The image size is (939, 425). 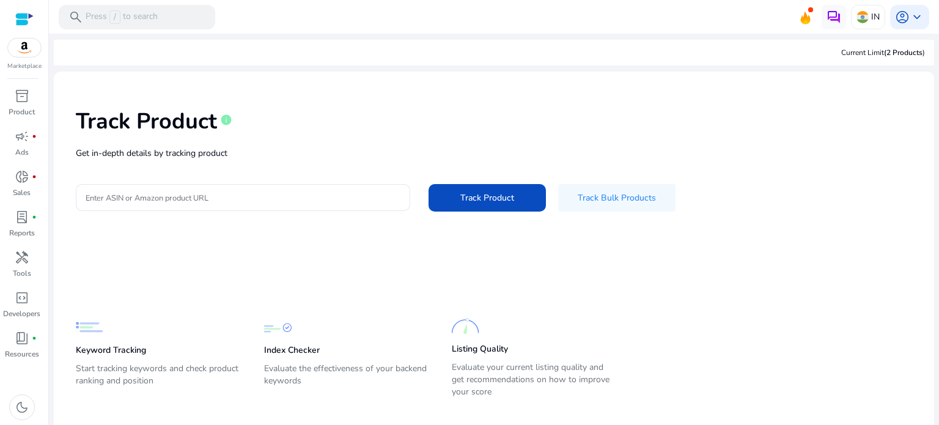 What do you see at coordinates (480, 349) in the screenshot?
I see `p: Listing Quality` at bounding box center [480, 349].